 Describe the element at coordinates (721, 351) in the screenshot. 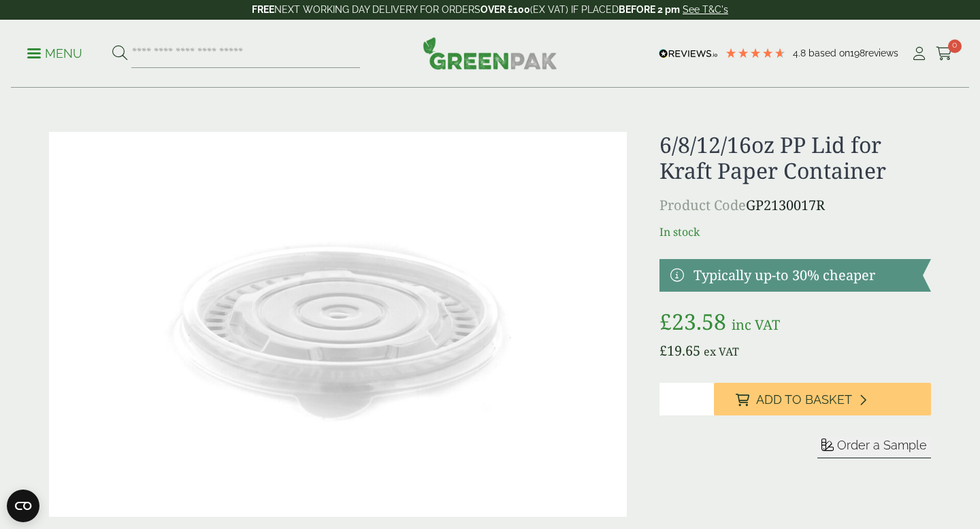

I see `span: ex VAT` at that location.